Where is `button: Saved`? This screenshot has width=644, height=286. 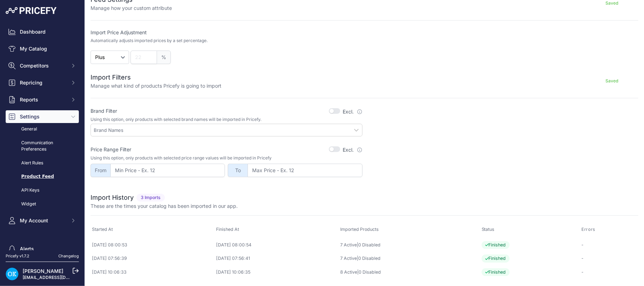 button: Saved is located at coordinates (612, 81).